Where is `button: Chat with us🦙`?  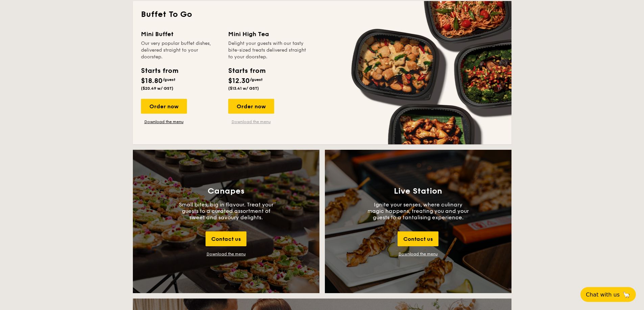
button: Chat with us🦙 is located at coordinates (608, 295).